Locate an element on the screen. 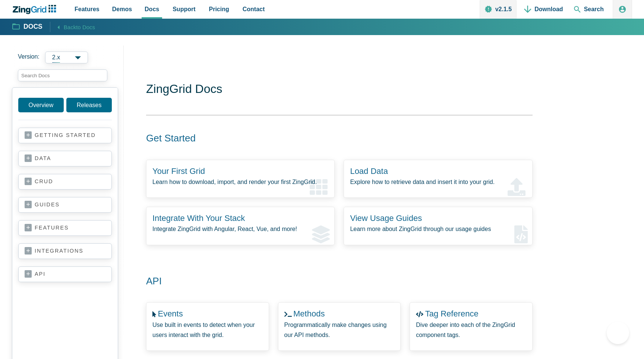 The image size is (644, 359). a: Load Data is located at coordinates (369, 171).